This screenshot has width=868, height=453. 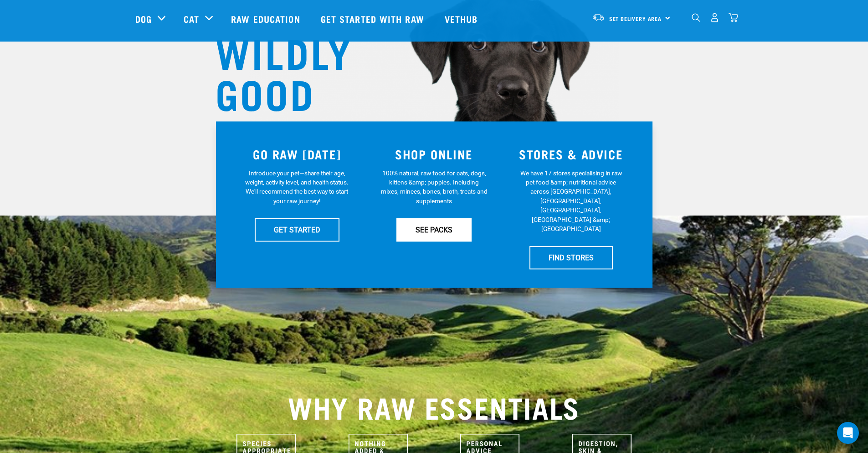 What do you see at coordinates (297, 230) in the screenshot?
I see `a: GET STARTED` at bounding box center [297, 230].